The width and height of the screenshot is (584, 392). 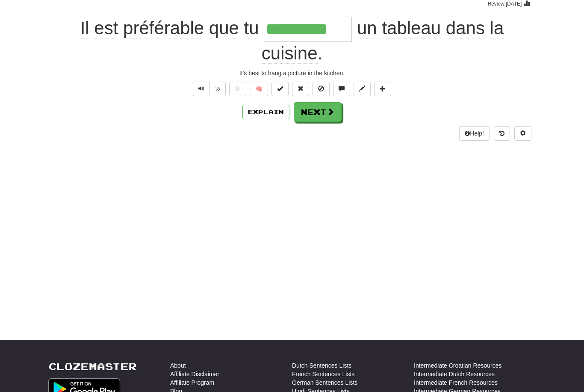 What do you see at coordinates (454, 374) in the screenshot?
I see `a: Intermediate Dutch Resources` at bounding box center [454, 374].